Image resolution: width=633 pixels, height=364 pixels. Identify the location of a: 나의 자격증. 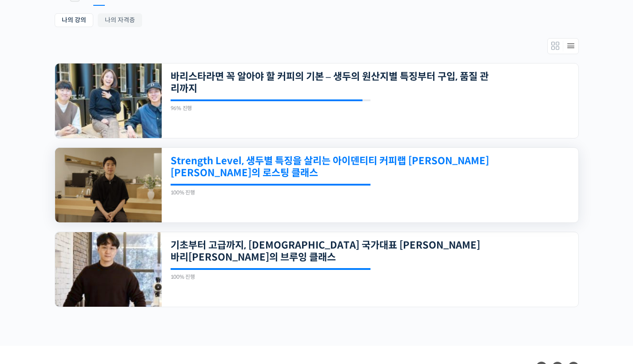
(120, 20).